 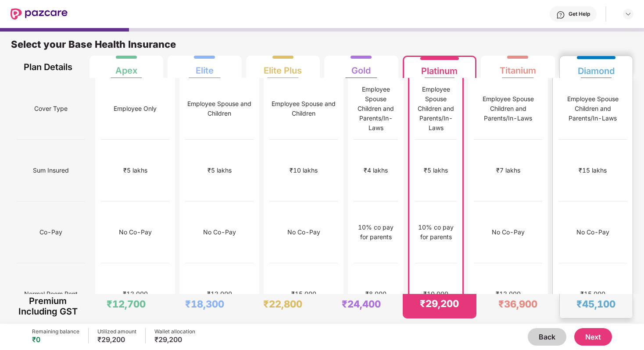 I want to click on div: Wallet allocation, so click(x=174, y=332).